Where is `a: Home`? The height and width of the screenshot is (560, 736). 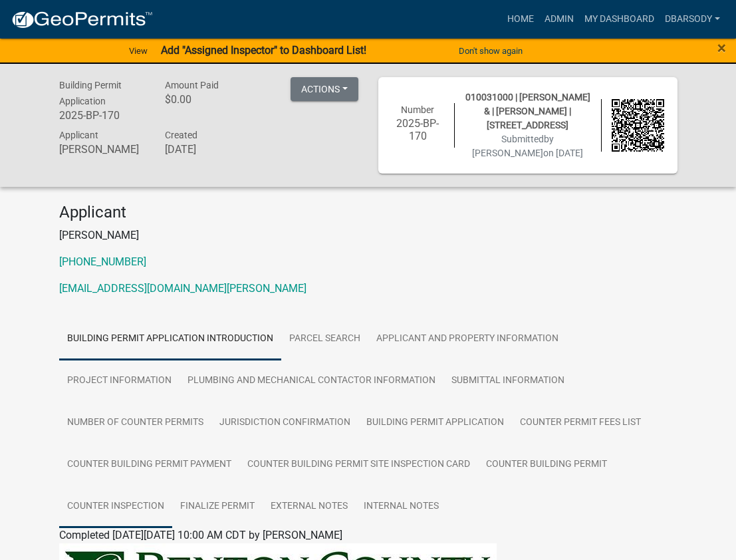 a: Home is located at coordinates (520, 19).